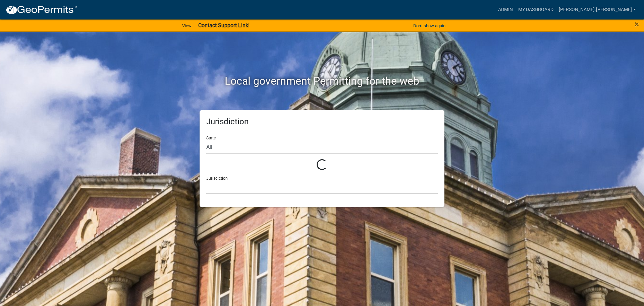 The height and width of the screenshot is (306, 644). Describe the element at coordinates (186, 26) in the screenshot. I see `a: View` at that location.